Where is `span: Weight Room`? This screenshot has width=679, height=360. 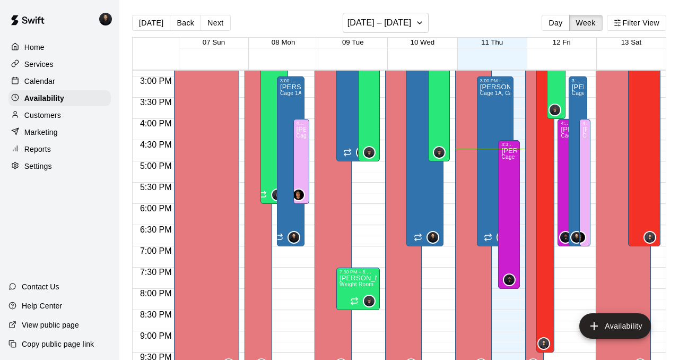 span: Weight Room is located at coordinates (357, 284).